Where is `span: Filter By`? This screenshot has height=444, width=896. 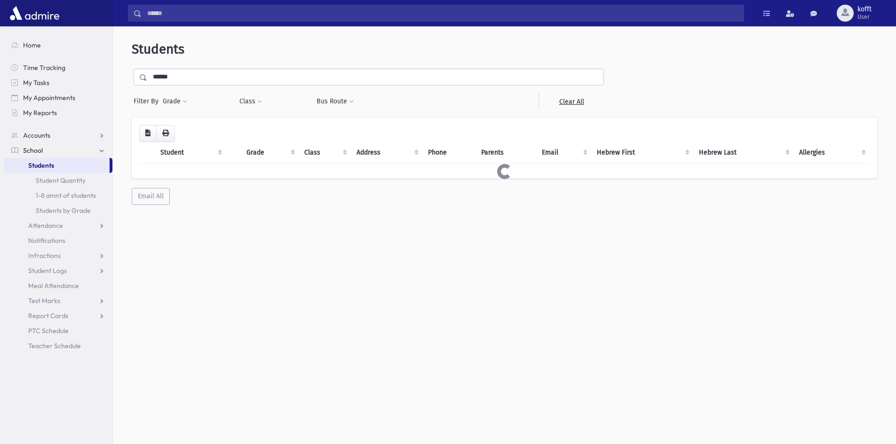 span: Filter By is located at coordinates (148, 101).